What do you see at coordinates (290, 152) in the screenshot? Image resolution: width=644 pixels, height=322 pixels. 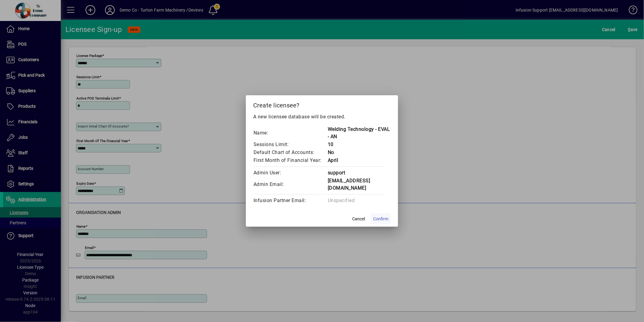 I see `td: Default Chart of Accounts:` at bounding box center [290, 152].